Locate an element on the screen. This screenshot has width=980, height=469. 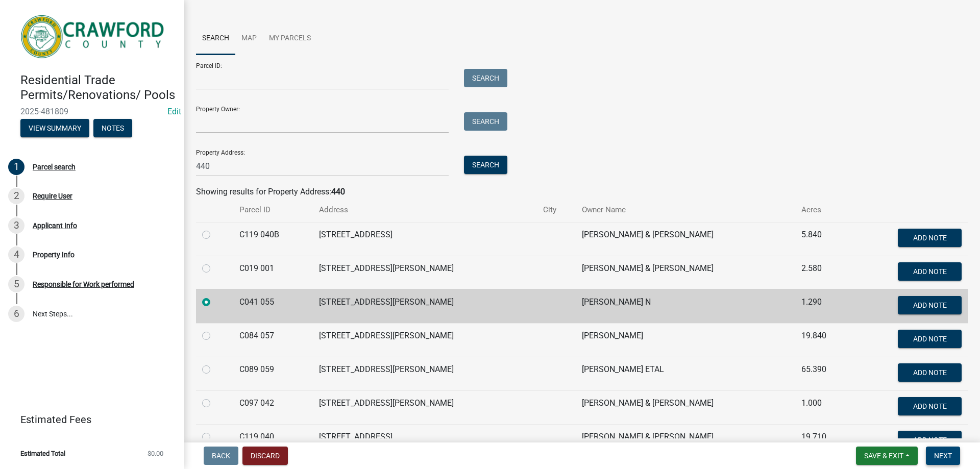
span: Next is located at coordinates (943, 456).